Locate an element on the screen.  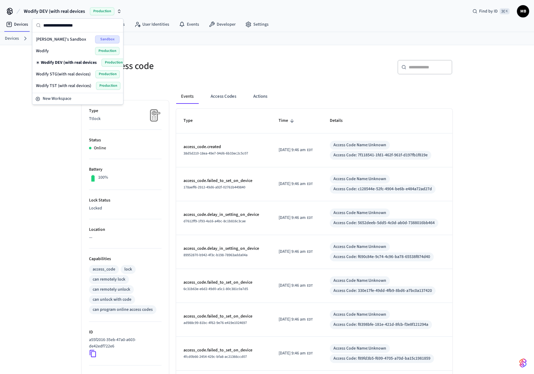
button: Actions is located at coordinates (260, 96).